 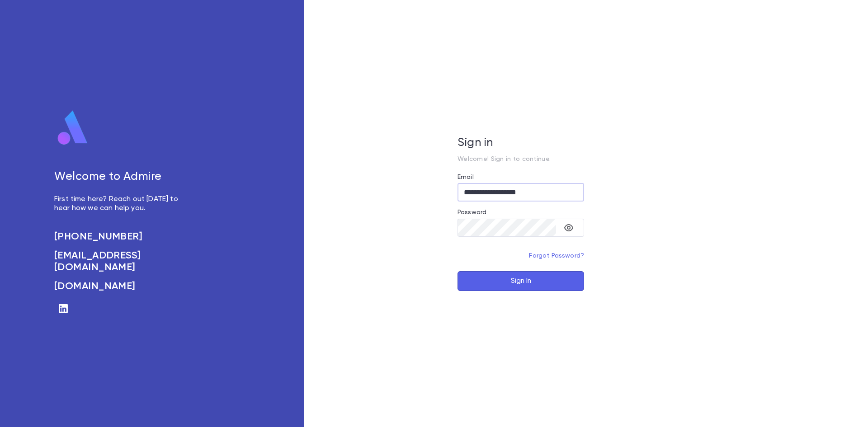 What do you see at coordinates (521, 281) in the screenshot?
I see `button: Sign In` at bounding box center [521, 281].